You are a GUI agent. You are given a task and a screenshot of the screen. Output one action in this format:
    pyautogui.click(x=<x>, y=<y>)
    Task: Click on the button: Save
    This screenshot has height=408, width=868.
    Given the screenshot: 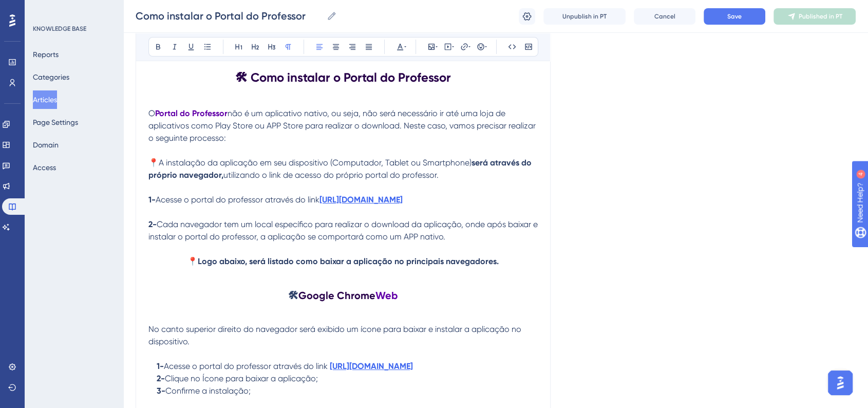 What is the action you would take?
    pyautogui.click(x=734, y=16)
    